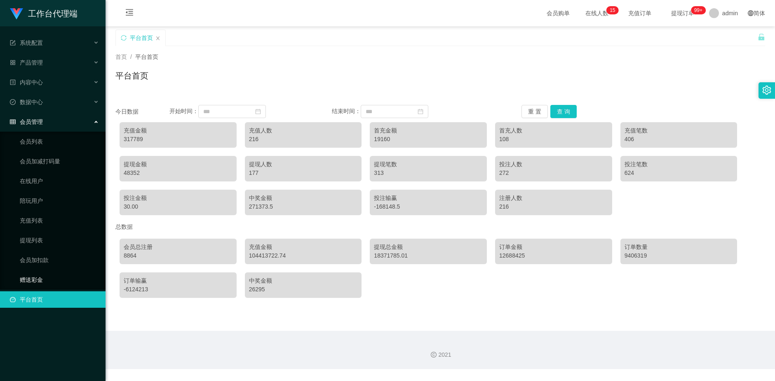 The height and width of the screenshot is (381, 775). I want to click on i: 图标: global, so click(750, 13).